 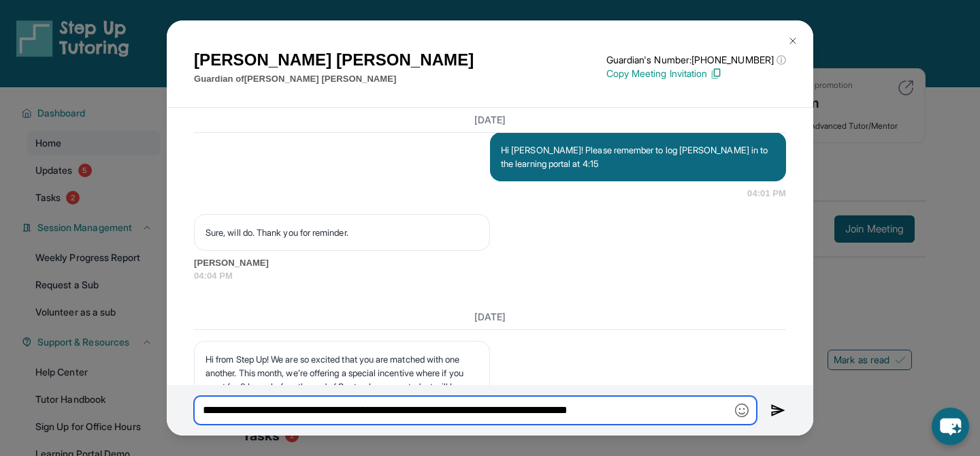 I want to click on span: 04:01 PM, so click(x=766, y=193).